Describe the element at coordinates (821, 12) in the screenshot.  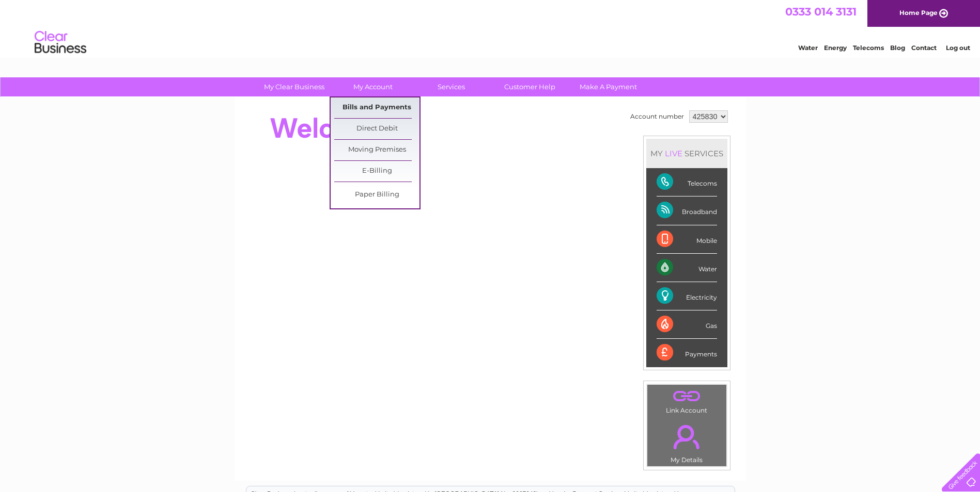
I see `a: 0333 014 3131` at that location.